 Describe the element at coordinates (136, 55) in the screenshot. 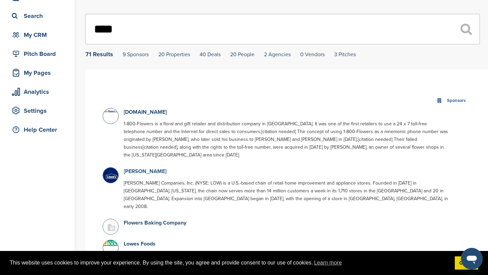

I see `a: 9 Sponsors` at that location.